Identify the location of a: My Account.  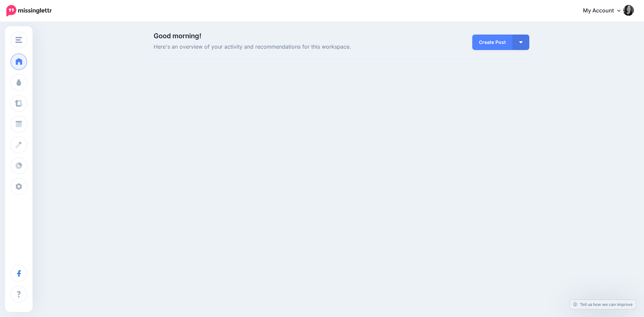
(605, 11).